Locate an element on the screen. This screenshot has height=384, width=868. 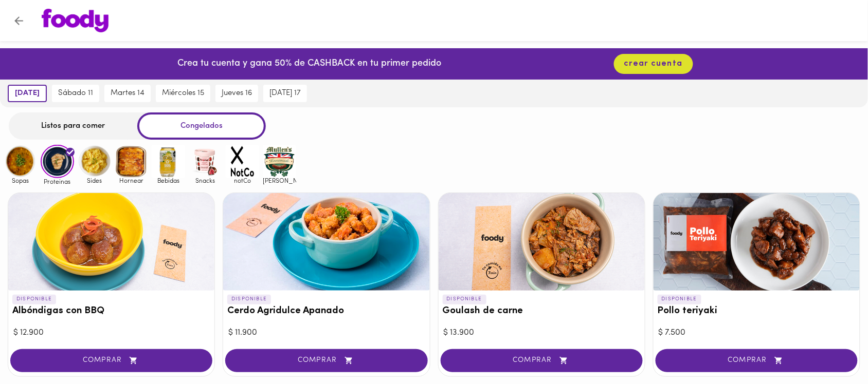
img: Snacks is located at coordinates (205, 161).